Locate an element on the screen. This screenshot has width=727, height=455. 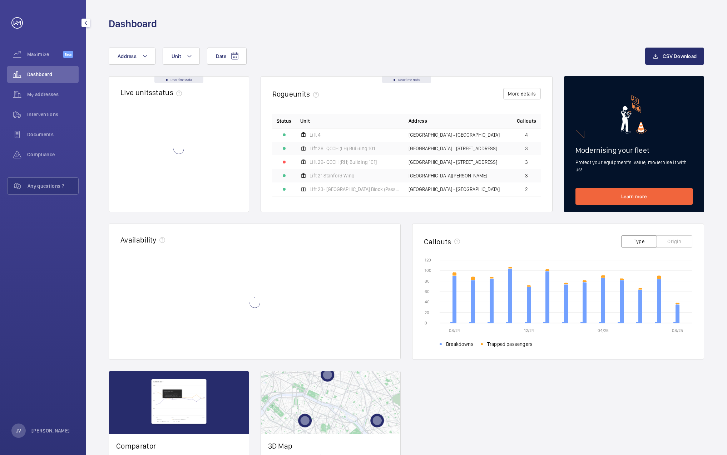
p: JV is located at coordinates (19, 430).